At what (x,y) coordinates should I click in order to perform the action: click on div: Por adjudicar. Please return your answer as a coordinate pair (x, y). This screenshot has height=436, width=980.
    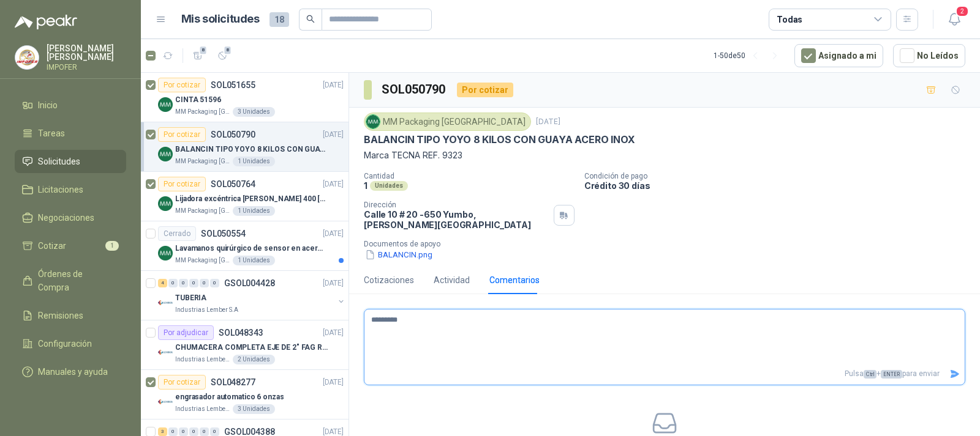
    Looking at the image, I should click on (186, 333).